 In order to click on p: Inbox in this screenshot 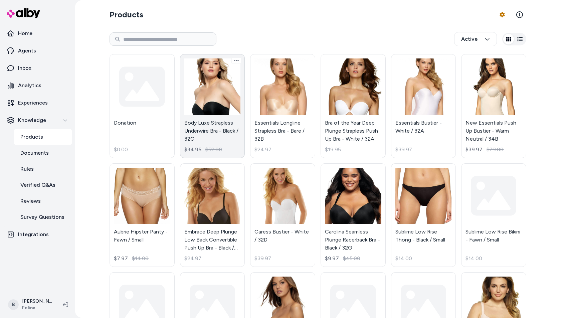, I will do `click(25, 68)`.